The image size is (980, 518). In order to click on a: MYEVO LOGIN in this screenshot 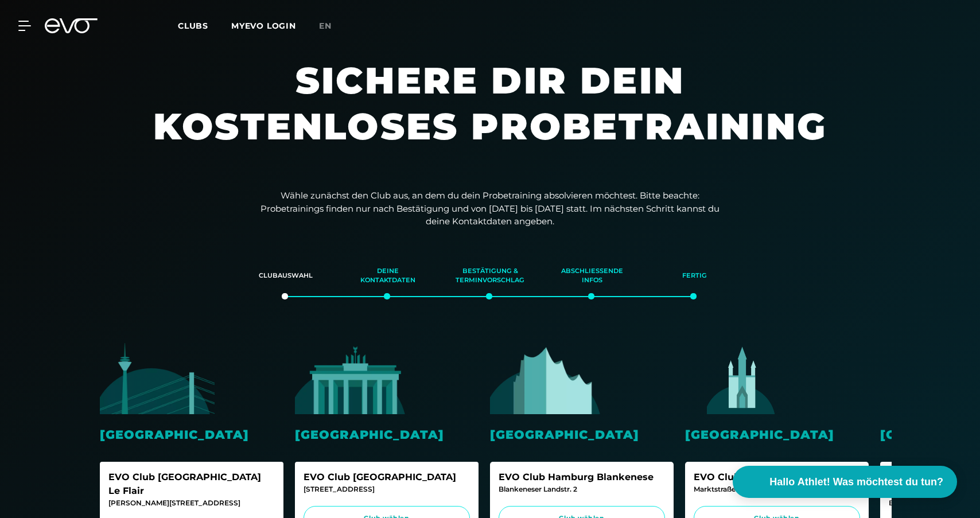, I will do `click(264, 26)`.